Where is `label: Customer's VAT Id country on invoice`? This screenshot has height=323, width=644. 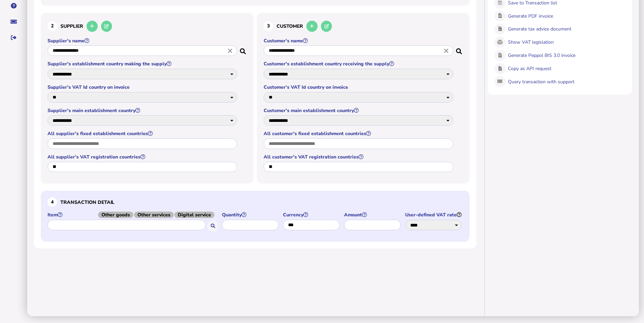 label: Customer's VAT Id country on invoice is located at coordinates (359, 87).